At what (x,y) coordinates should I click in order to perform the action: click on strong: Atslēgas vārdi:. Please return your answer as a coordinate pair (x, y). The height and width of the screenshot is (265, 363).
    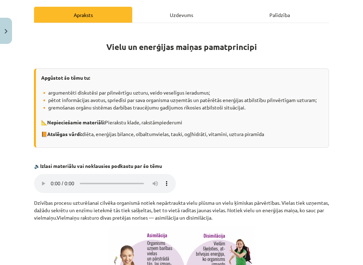
    Looking at the image, I should click on (64, 134).